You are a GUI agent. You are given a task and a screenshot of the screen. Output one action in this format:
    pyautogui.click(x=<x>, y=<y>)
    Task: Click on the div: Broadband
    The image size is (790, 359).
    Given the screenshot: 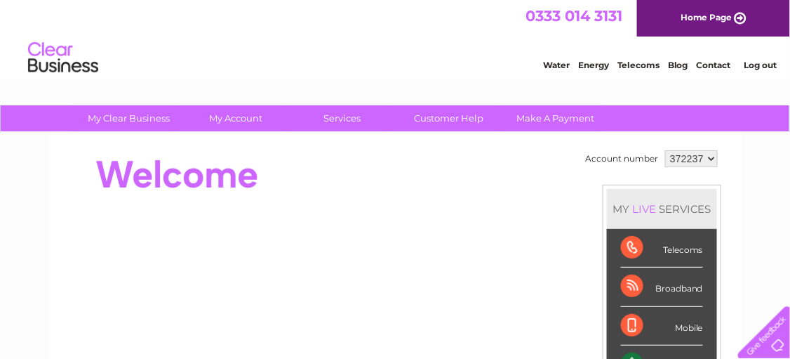 What is the action you would take?
    pyautogui.click(x=662, y=286)
    